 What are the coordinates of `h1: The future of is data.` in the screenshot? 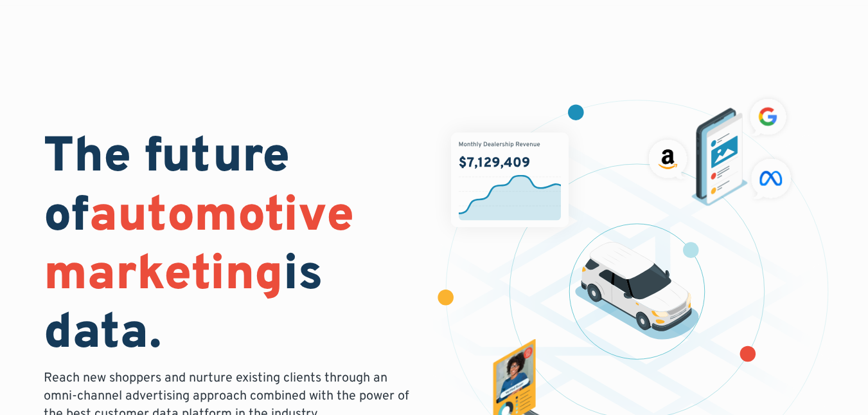 It's located at (232, 247).